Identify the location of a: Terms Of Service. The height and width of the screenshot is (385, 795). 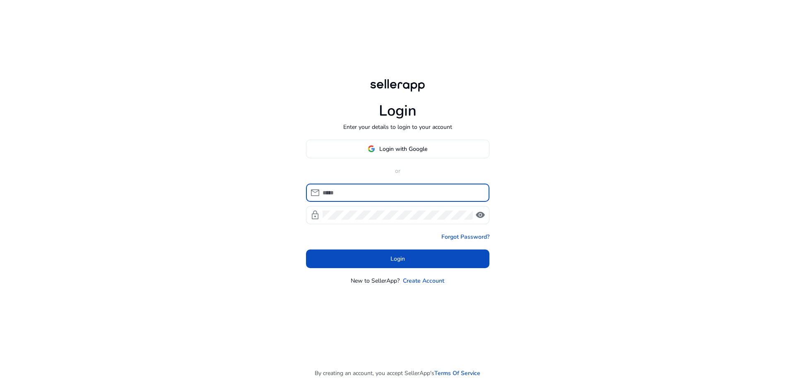
(457, 373).